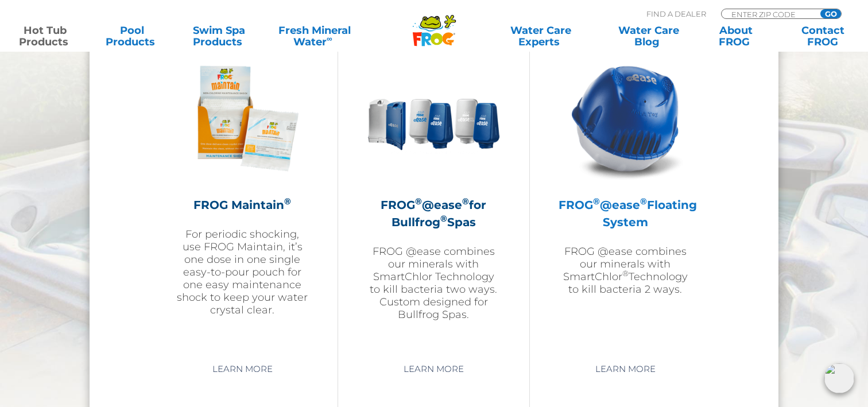 The width and height of the screenshot is (868, 407). I want to click on a: Fresh MineralWater∞, so click(314, 36).